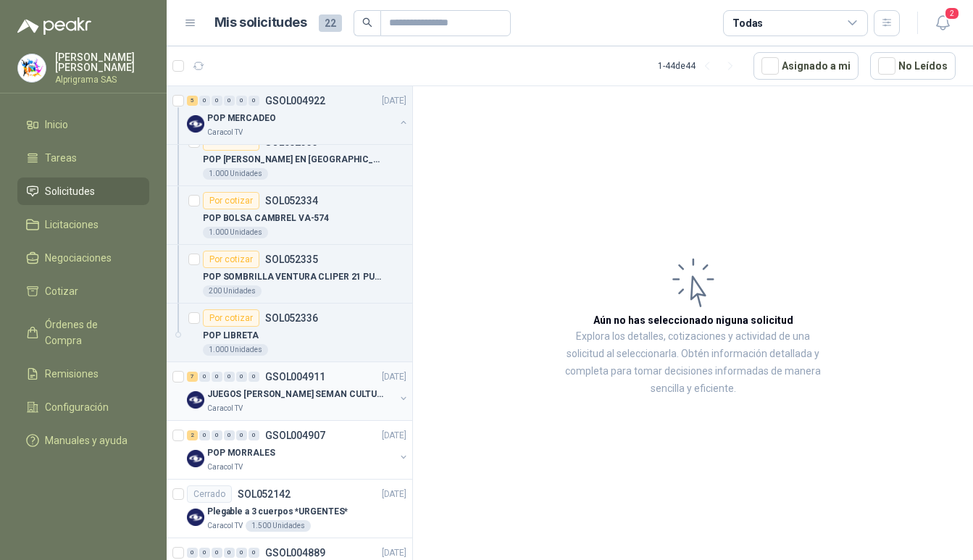  Describe the element at coordinates (70, 192) in the screenshot. I see `span: Solicitudes` at that location.